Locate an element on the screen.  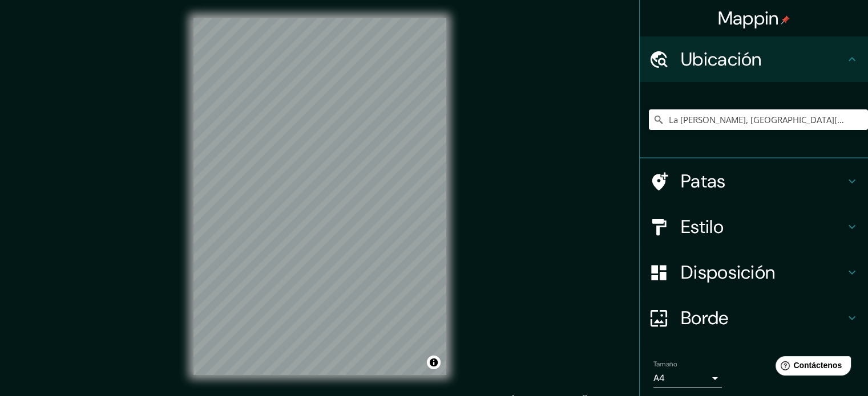
div: Ubicación is located at coordinates (754, 59).